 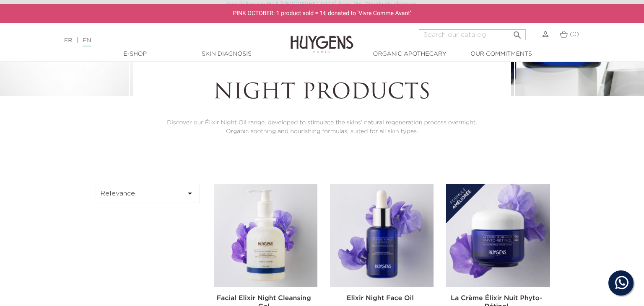 What do you see at coordinates (147, 193) in the screenshot?
I see `button: Relevance` at bounding box center [147, 193].